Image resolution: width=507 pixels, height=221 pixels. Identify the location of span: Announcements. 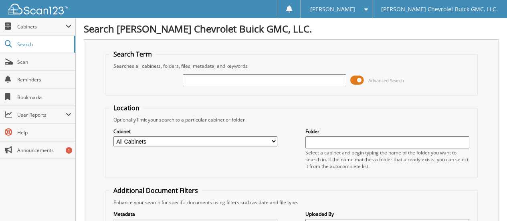
(44, 150).